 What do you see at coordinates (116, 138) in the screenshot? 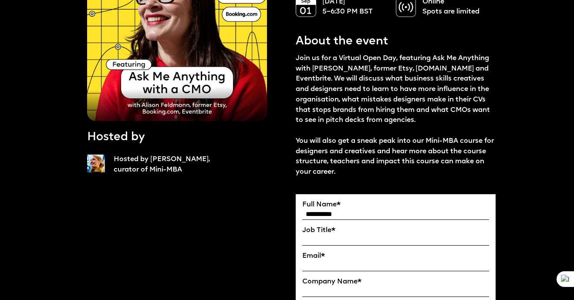
I see `p: Hosted by` at bounding box center [116, 138].